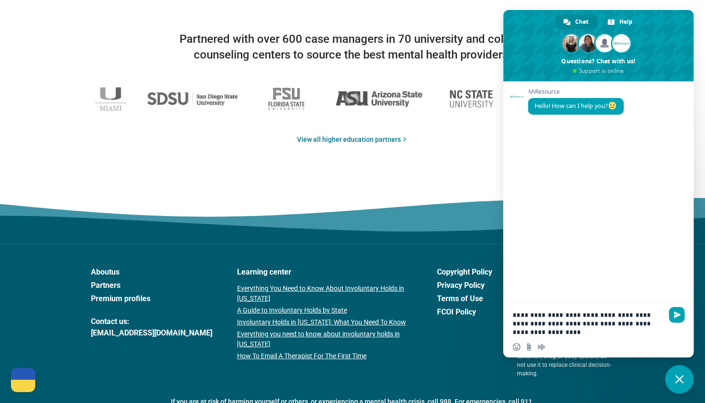  Describe the element at coordinates (353, 139) in the screenshot. I see `a: View all higher education partners` at that location.